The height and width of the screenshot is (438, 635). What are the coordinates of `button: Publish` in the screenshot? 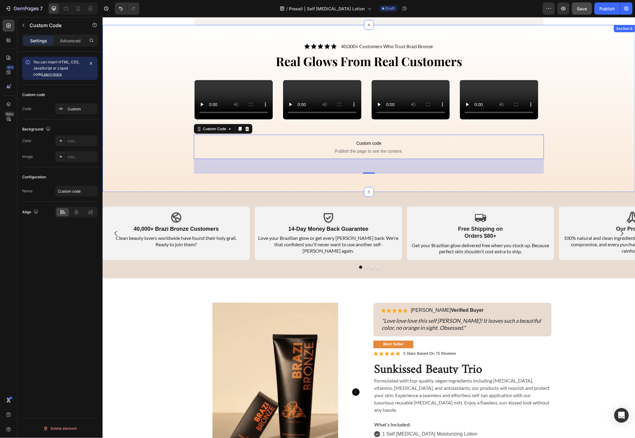 It's located at (608, 9).